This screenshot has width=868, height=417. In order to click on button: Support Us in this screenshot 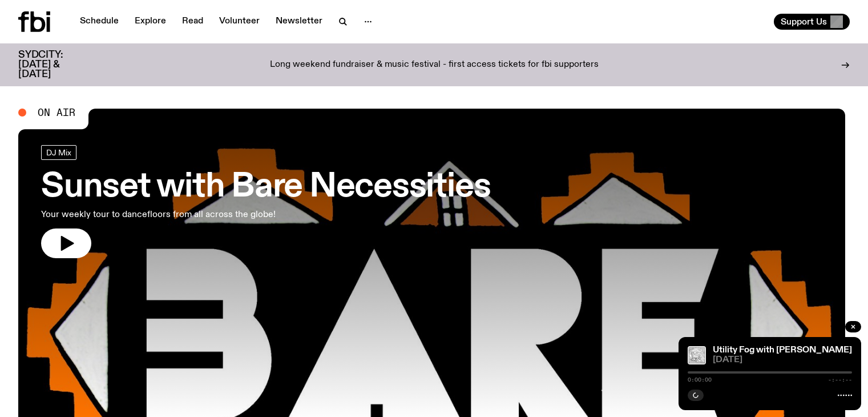, I will do `click(811, 22)`.